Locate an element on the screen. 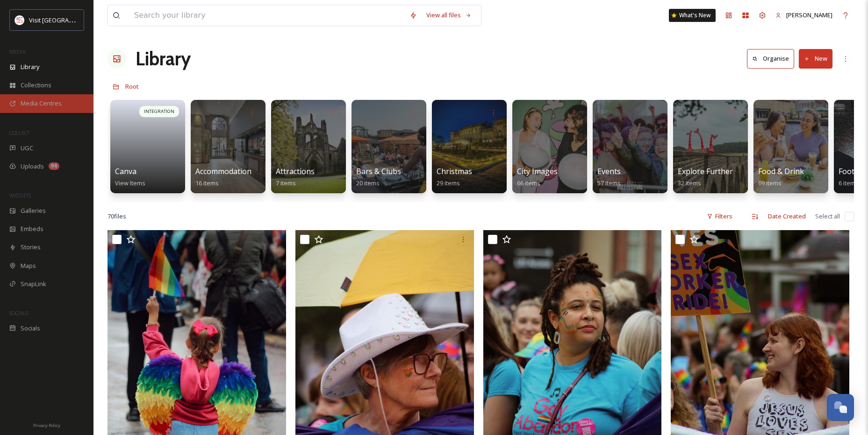  span: COLLECT is located at coordinates (19, 132).